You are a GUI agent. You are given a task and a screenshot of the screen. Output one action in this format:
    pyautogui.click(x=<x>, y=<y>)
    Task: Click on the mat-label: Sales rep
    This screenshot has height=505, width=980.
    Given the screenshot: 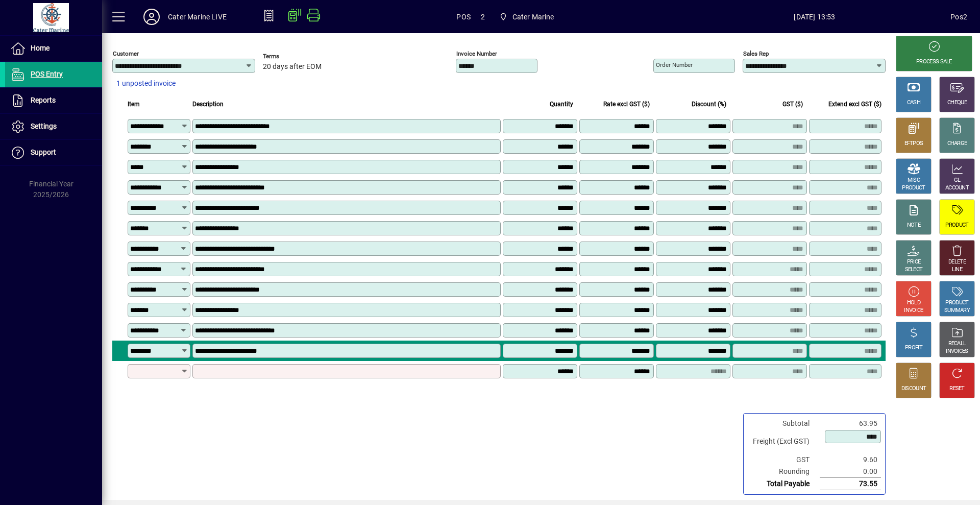 What is the action you would take?
    pyautogui.click(x=756, y=54)
    